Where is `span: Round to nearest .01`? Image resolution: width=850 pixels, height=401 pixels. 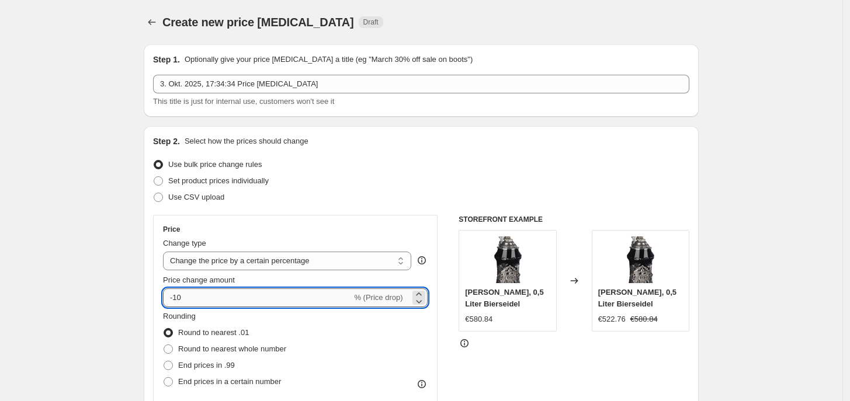
span: Round to nearest .01 is located at coordinates (213, 332).